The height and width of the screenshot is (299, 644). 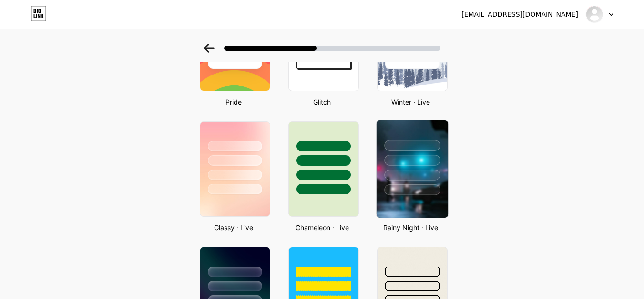 What do you see at coordinates (411, 102) in the screenshot?
I see `div: Winter · Live` at bounding box center [411, 102].